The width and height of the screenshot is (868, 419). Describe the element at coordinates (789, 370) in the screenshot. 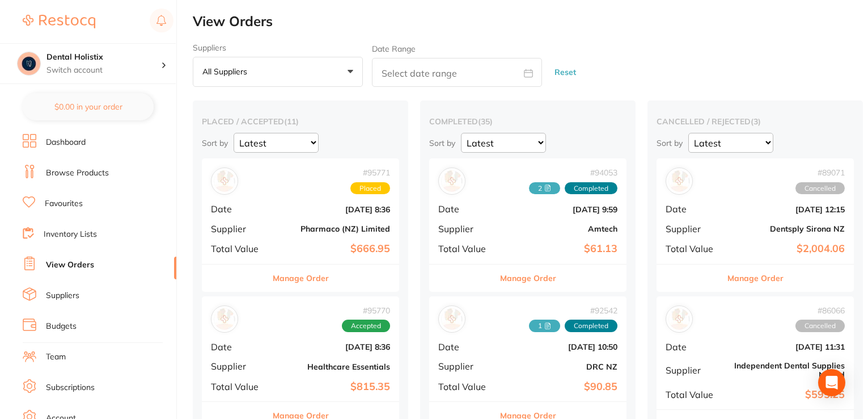

I see `b: Independent Dental Supplies NZ Ltd` at that location.